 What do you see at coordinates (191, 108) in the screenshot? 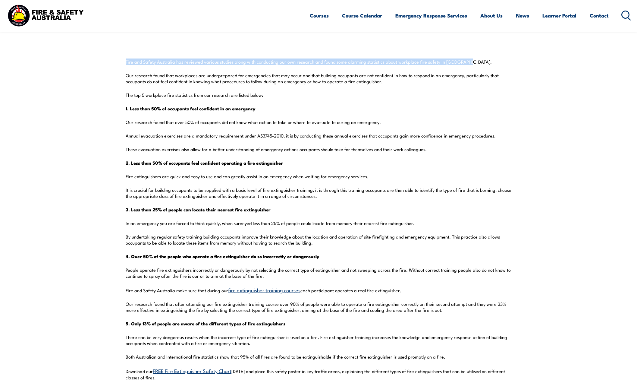
I see `strong: 1. Less than 50% of occupants feel confident in an emergency` at bounding box center [191, 108].